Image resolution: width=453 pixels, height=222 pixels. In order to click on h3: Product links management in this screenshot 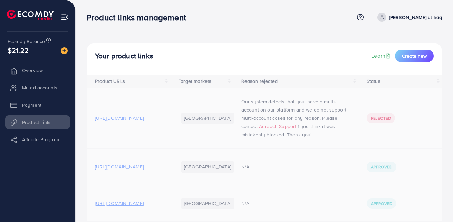, I will do `click(139, 17)`.